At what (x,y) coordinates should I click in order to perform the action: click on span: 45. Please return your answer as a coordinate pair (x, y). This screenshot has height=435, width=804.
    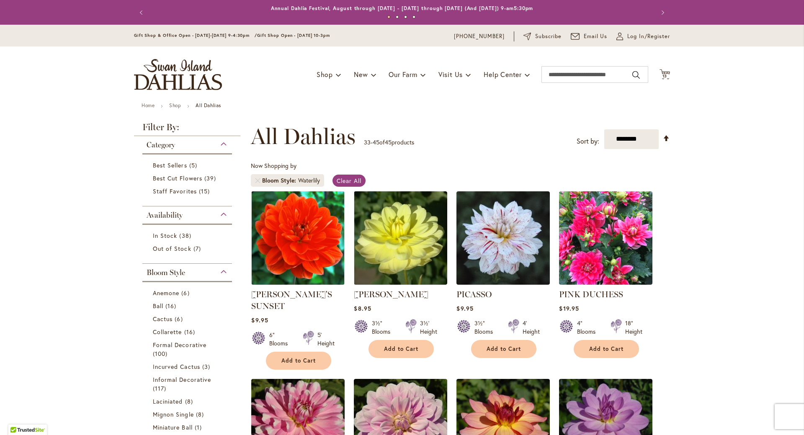
    Looking at the image, I should click on (388, 142).